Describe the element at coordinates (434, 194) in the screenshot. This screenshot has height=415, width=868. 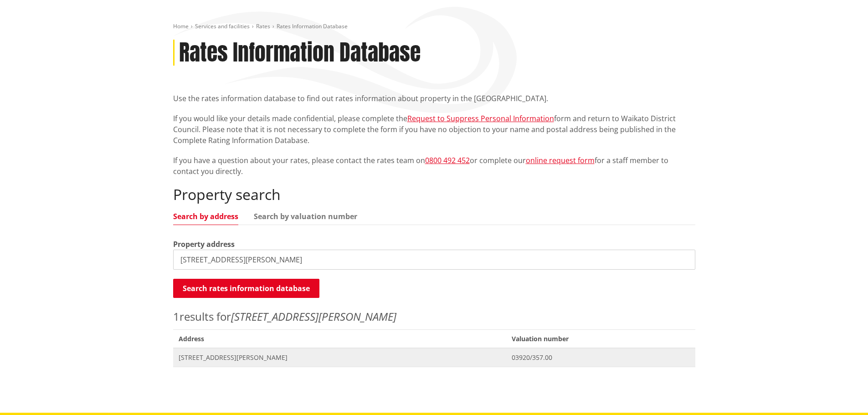
I see `h2: Property search` at that location.